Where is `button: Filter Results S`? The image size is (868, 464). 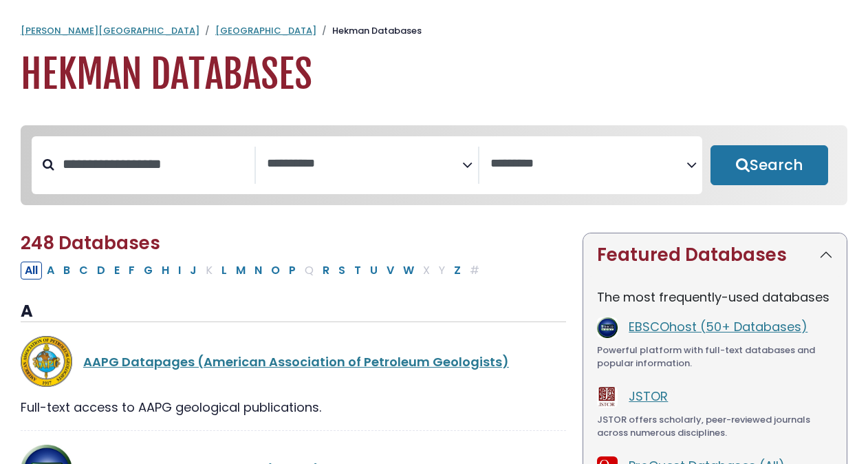
button: Filter Results S is located at coordinates (342, 271).